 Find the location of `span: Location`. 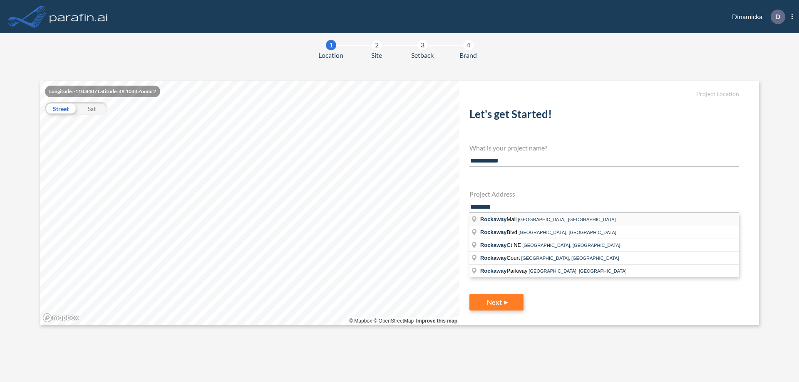

span: Location is located at coordinates (331, 55).